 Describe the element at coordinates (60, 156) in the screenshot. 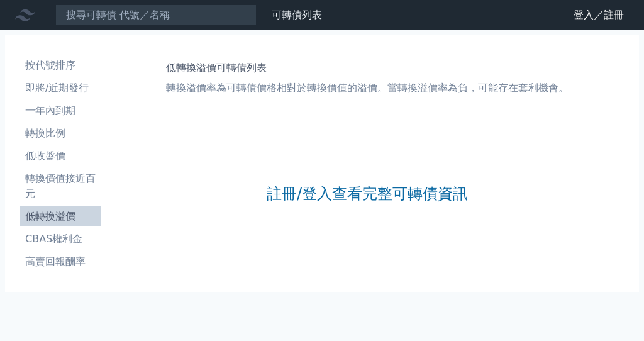

I see `a: 低收盤價` at that location.